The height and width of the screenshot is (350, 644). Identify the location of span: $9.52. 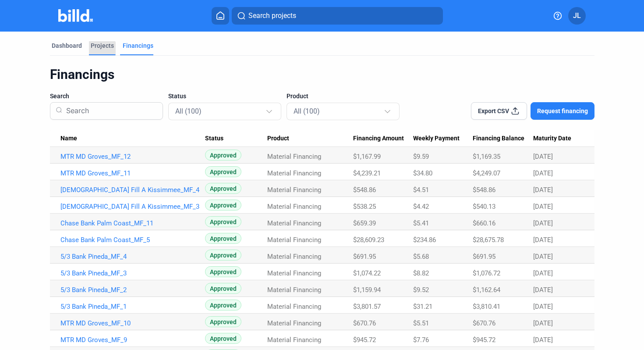
(421, 290).